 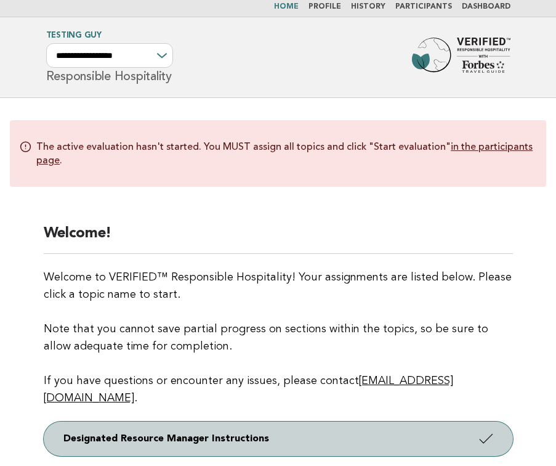 What do you see at coordinates (278, 338) in the screenshot?
I see `p: Welcome to VERIFIED™ Responsible Hospitality! Your assignments are listed below. Please click a t...` at bounding box center [278, 338].